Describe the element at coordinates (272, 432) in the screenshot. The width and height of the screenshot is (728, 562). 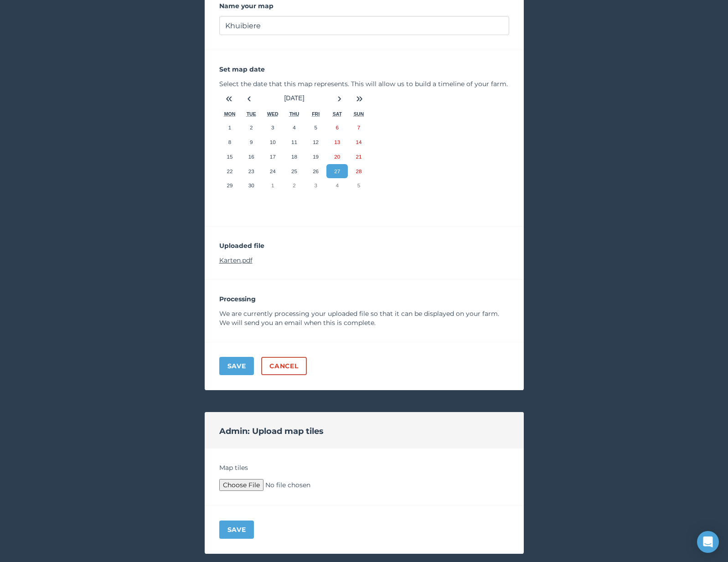
I see `h2: Admin: Upload map tiles` at that location.